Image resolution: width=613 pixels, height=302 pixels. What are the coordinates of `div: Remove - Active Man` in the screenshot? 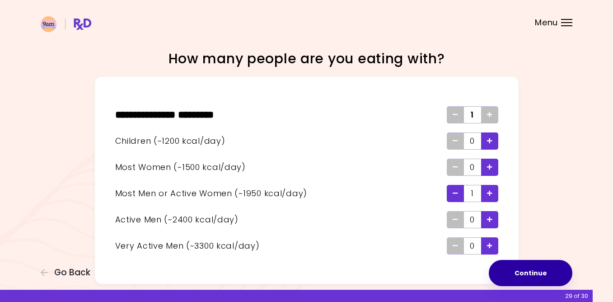 It's located at (455, 220).